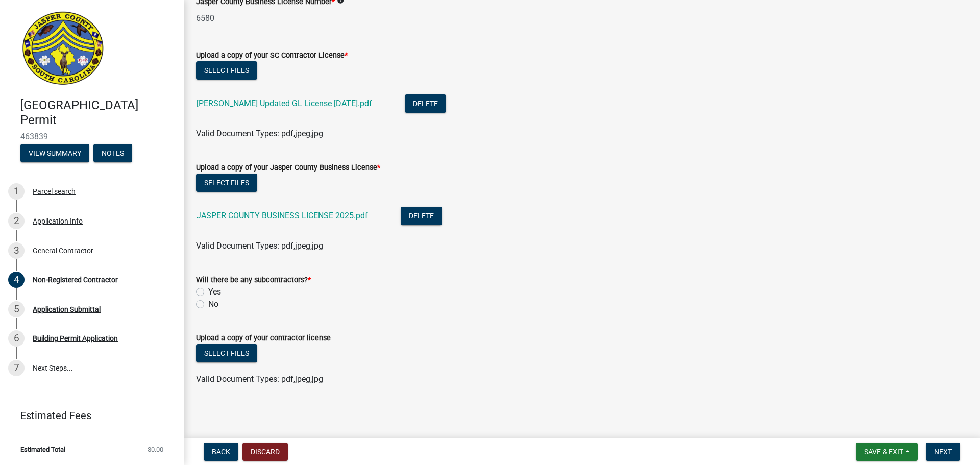 Image resolution: width=980 pixels, height=465 pixels. What do you see at coordinates (113, 154) in the screenshot?
I see `wm-modal-confirm: Notes` at bounding box center [113, 154].